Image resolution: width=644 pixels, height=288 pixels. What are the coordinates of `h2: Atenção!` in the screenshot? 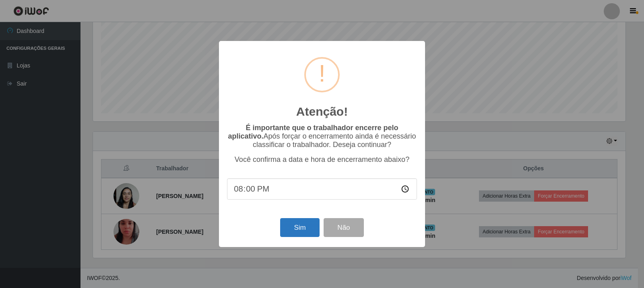 It's located at (322, 112).